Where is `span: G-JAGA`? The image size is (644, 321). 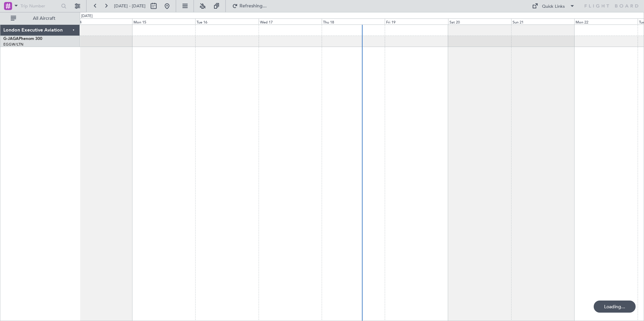
span: G-JAGA is located at coordinates (11, 39).